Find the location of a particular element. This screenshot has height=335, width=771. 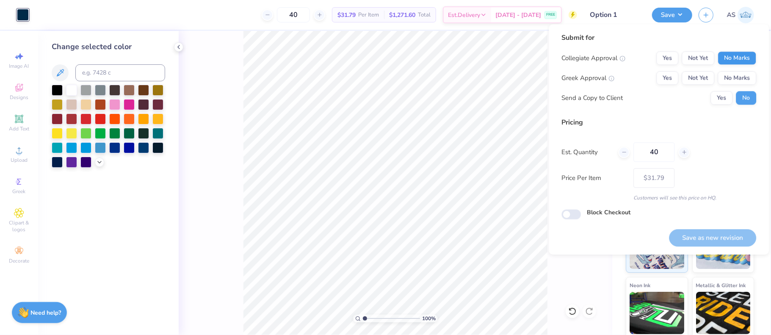

span: Image AI is located at coordinates (19, 66).